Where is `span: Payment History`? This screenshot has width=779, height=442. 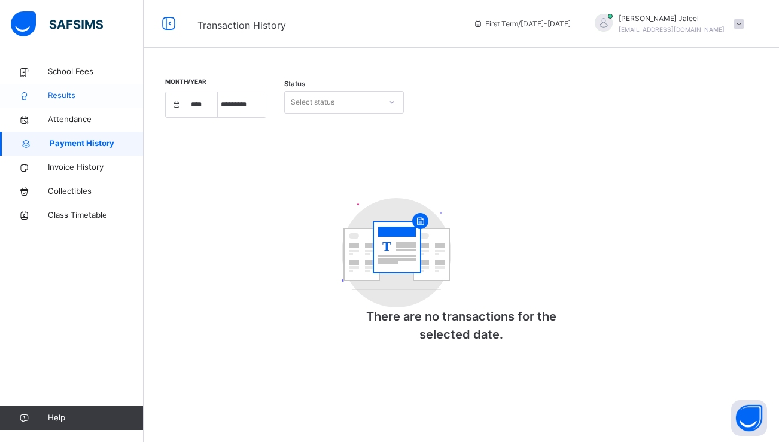
span: Payment History is located at coordinates (96, 144).